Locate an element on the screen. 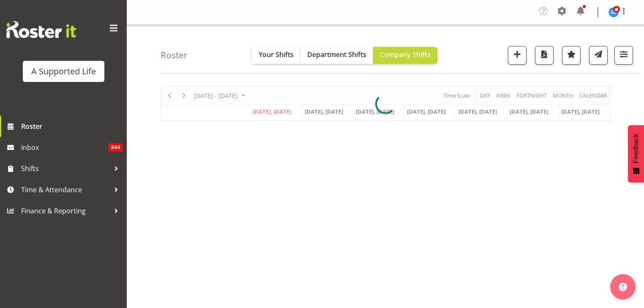 This screenshot has height=308, width=644. span: Time & Attendance is located at coordinates (66, 190).